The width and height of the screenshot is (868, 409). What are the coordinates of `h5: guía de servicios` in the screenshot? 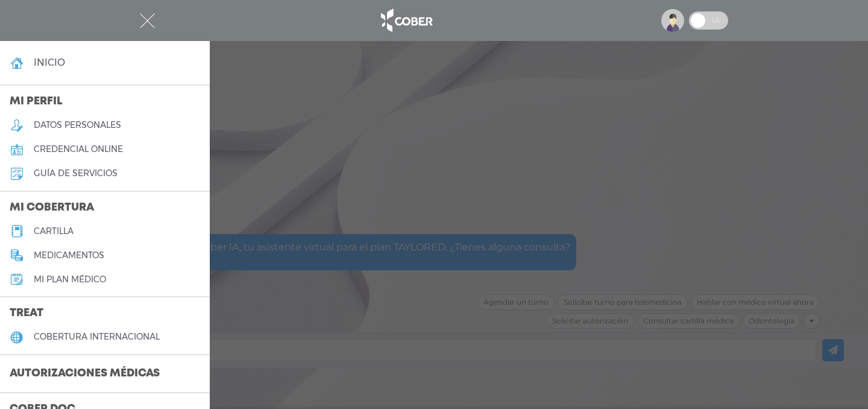 It's located at (75, 173).